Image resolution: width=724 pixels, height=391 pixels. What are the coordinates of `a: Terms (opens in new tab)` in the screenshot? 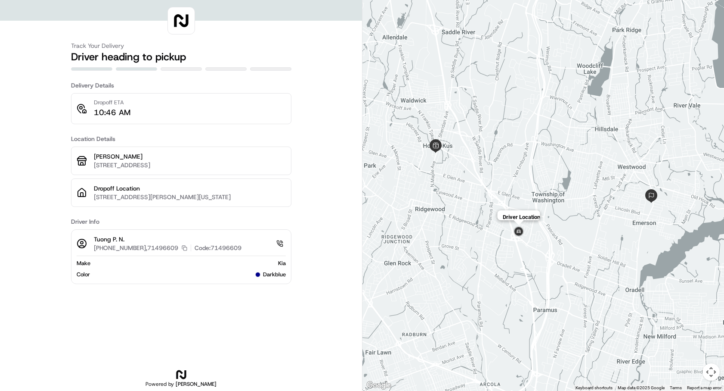 It's located at (676, 387).